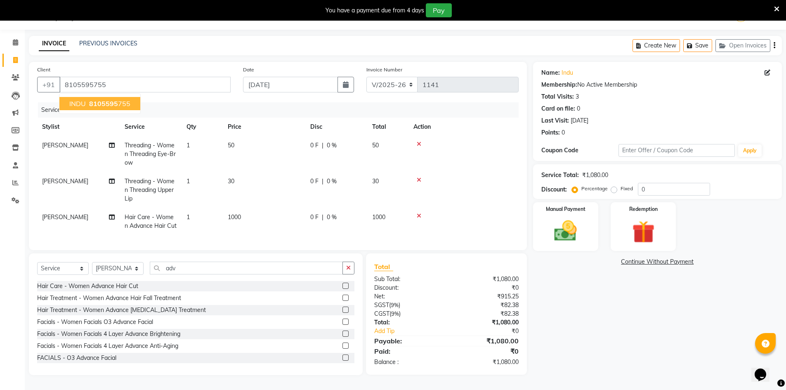 The image size is (786, 390). What do you see at coordinates (566, 209) in the screenshot?
I see `label: Manual Payment` at bounding box center [566, 209].